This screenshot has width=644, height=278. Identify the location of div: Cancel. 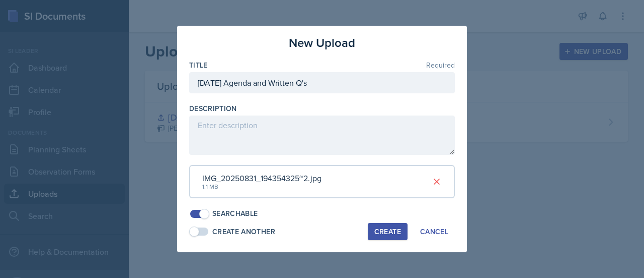
(434, 231).